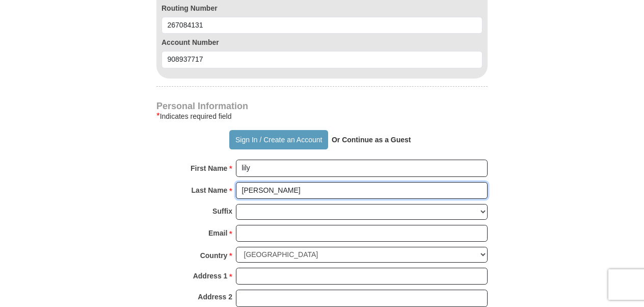  I want to click on strong: Last Name, so click(210, 190).